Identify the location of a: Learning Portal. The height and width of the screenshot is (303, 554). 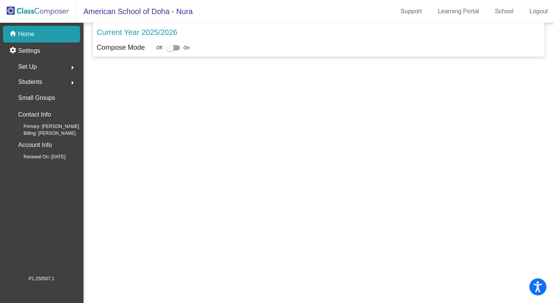
(458, 11).